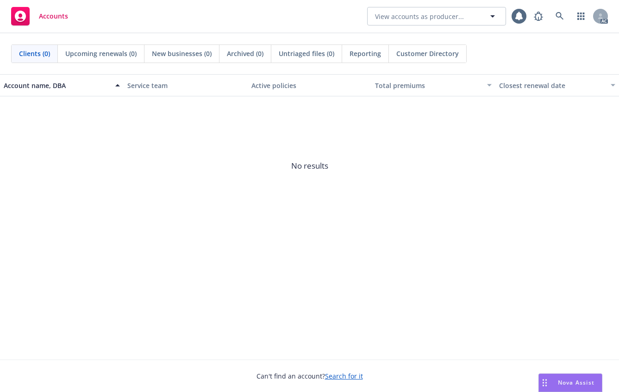 Image resolution: width=619 pixels, height=392 pixels. I want to click on button: Service team, so click(185, 85).